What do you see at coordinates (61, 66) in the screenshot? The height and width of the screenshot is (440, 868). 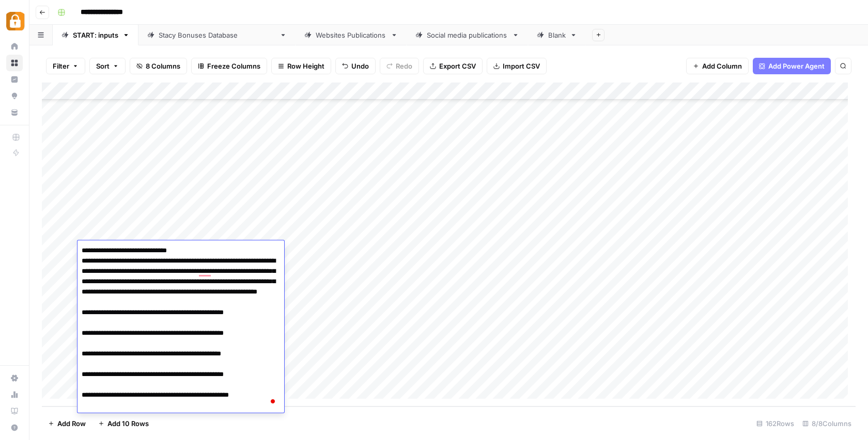 I see `span: Filter` at bounding box center [61, 66].